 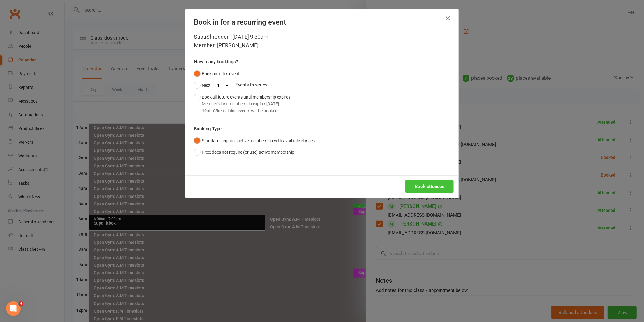 What do you see at coordinates (21, 304) in the screenshot?
I see `span: 4` at bounding box center [21, 304].